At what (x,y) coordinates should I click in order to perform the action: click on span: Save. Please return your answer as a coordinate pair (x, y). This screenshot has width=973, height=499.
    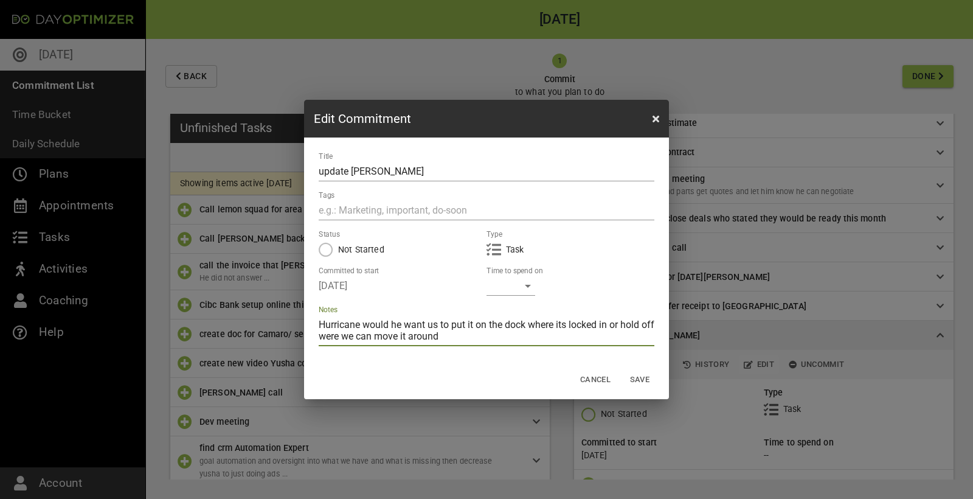
    Looking at the image, I should click on (640, 379).